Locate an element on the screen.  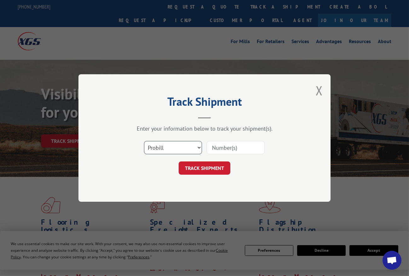
div: Open chat is located at coordinates (392, 261).